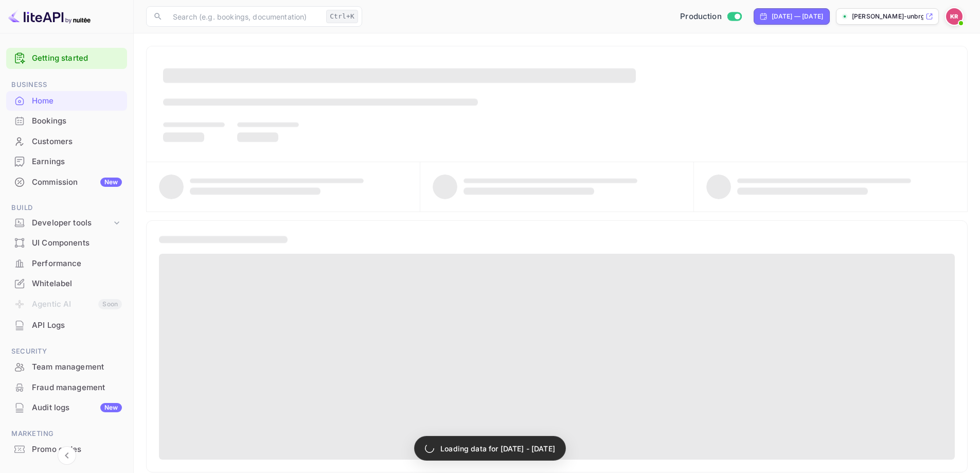 The image size is (980, 473). Describe the element at coordinates (67, 387) in the screenshot. I see `a: Fraud management` at that location.